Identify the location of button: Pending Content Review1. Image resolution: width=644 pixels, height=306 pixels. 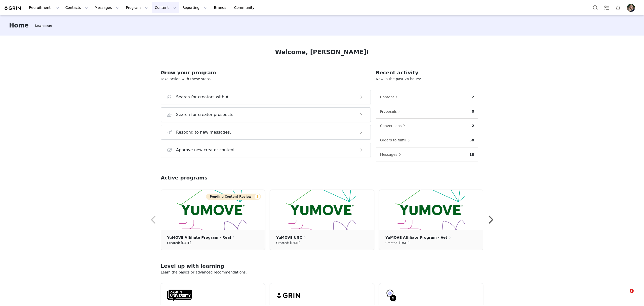
(233, 197).